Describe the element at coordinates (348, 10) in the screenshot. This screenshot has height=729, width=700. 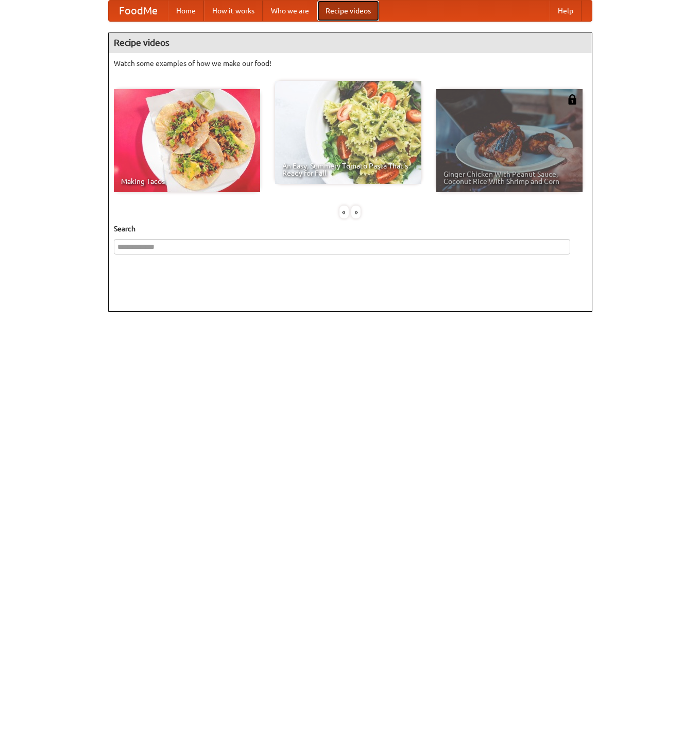
I see `a: Recipe videos` at that location.